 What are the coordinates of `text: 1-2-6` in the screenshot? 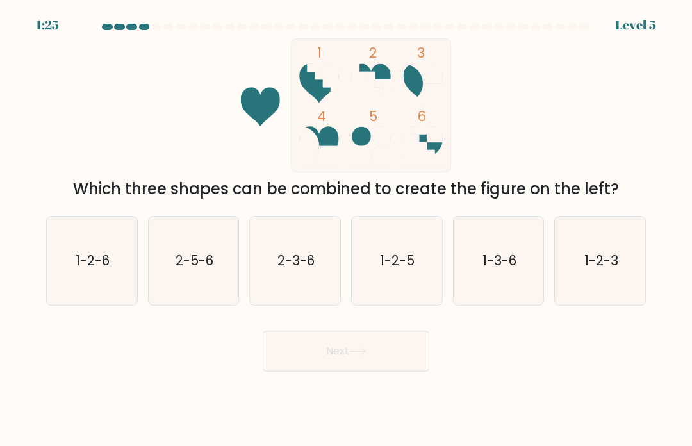 It's located at (92, 260).